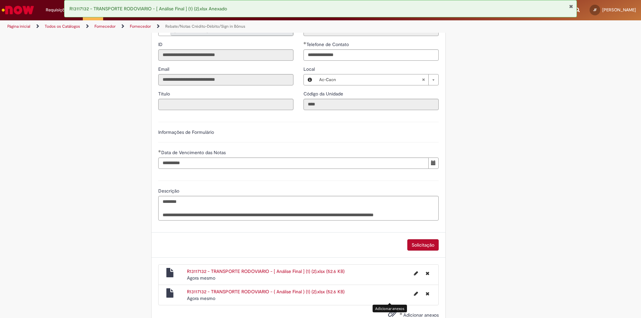 The image size is (641, 318). I want to click on label: Somente leitura - Código da Unidade, so click(324, 94).